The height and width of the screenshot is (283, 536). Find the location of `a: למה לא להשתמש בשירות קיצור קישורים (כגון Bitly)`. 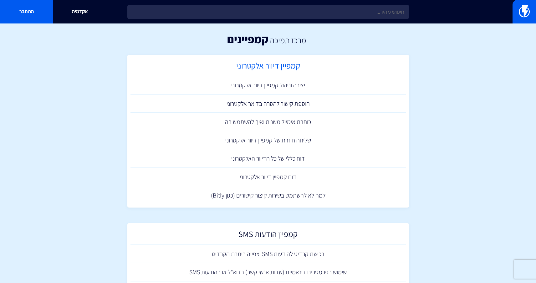

a: למה לא להשתמש בשירות קיצור קישורים (כגון Bitly) is located at coordinates (268, 195).